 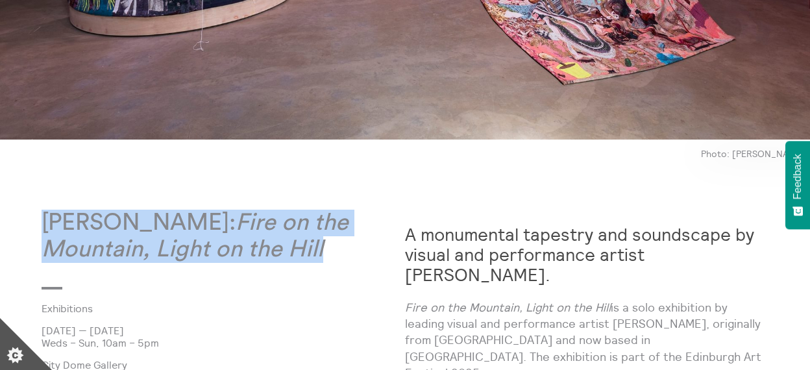 What do you see at coordinates (798, 185) in the screenshot?
I see `button: Feedback - Show survey` at bounding box center [798, 185].